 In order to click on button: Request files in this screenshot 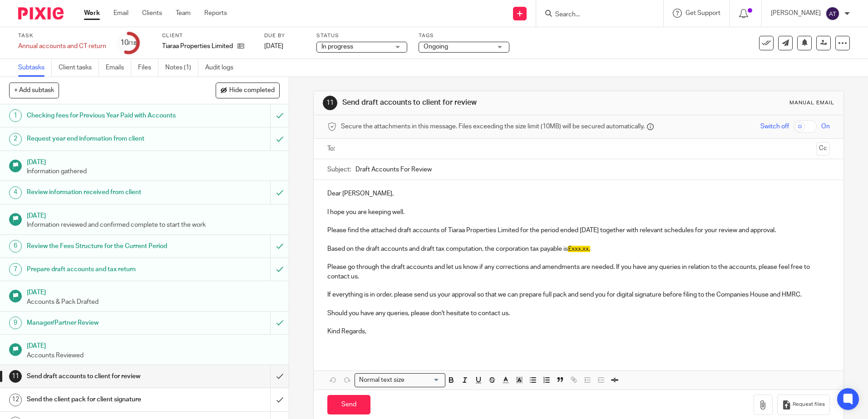, I will do `click(804, 405)`.